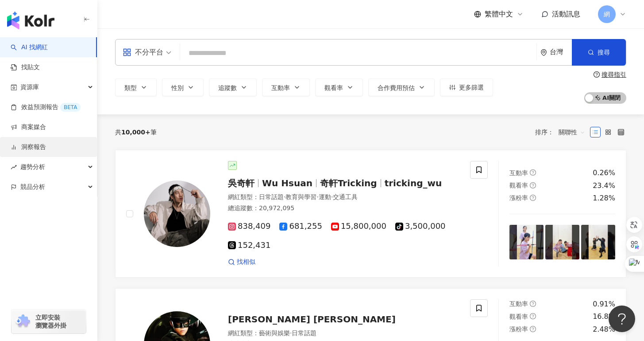  Describe the element at coordinates (25, 68) in the screenshot. I see `a: 找貼文` at that location.